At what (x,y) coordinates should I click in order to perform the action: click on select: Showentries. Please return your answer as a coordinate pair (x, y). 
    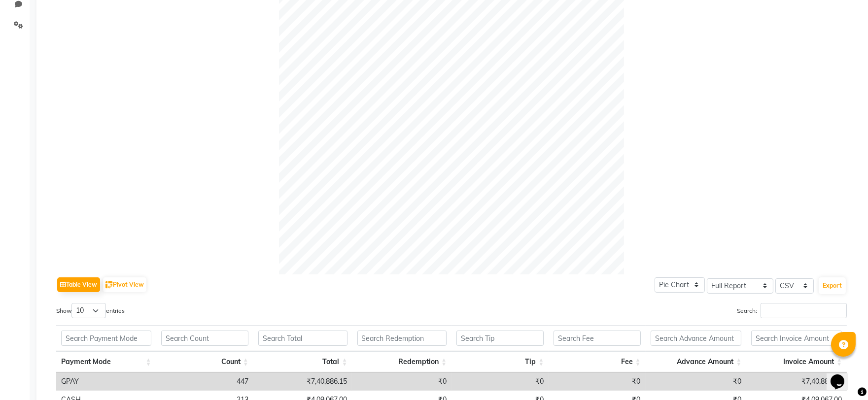
    Looking at the image, I should click on (89, 310).